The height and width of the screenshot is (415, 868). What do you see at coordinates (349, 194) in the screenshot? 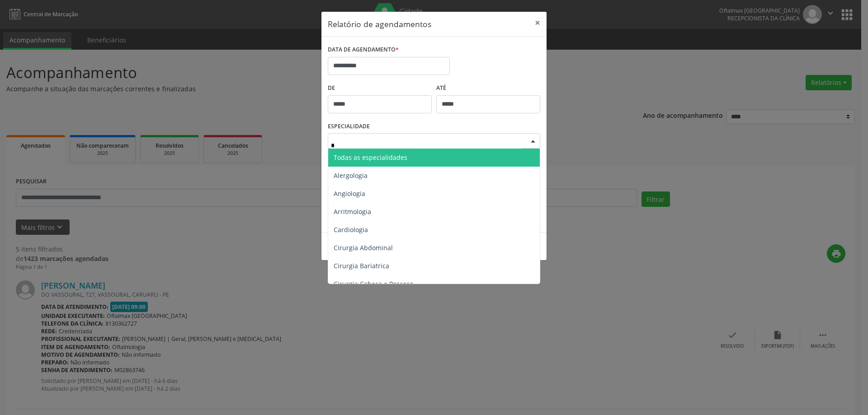
I see `span: Angiologia` at bounding box center [349, 194].